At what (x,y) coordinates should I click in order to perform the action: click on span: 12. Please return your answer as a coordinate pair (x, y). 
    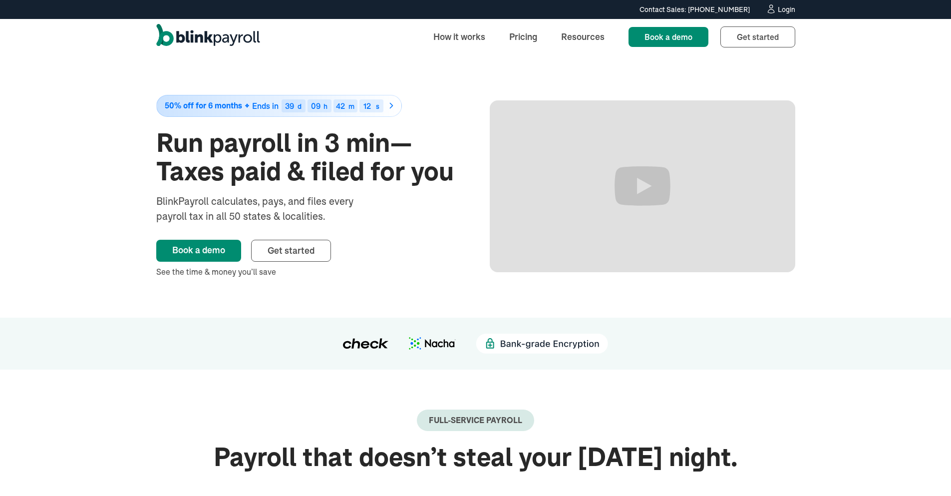
    Looking at the image, I should click on (367, 106).